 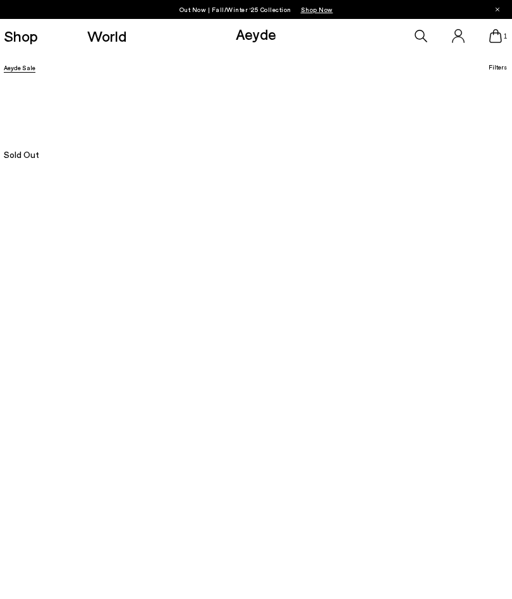 I want to click on a: Shop, so click(x=21, y=36).